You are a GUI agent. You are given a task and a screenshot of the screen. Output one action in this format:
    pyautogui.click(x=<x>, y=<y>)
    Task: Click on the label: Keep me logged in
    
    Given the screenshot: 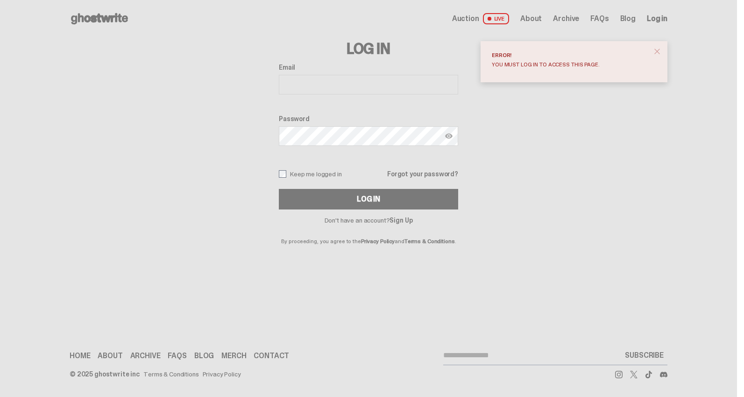 What is the action you would take?
    pyautogui.click(x=310, y=174)
    